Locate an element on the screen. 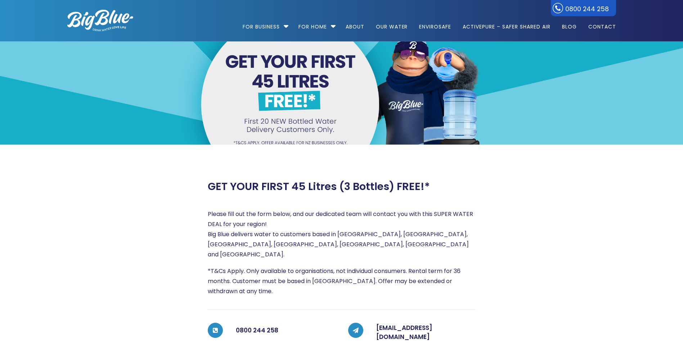 This screenshot has width=683, height=344. h5: 0800 244 258 is located at coordinates (286, 330).